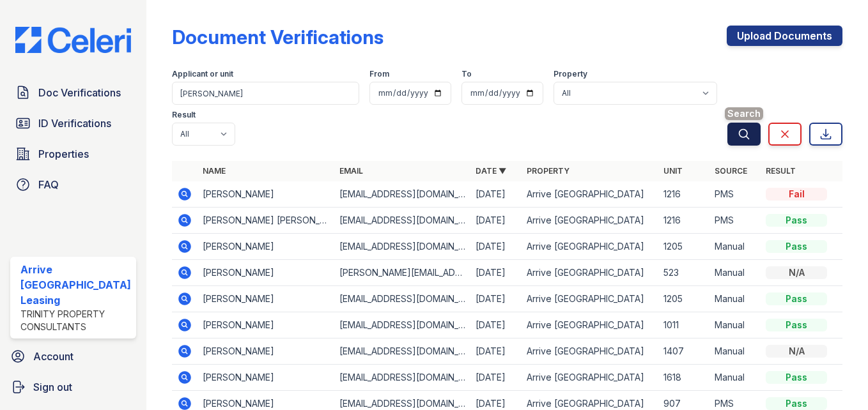 This screenshot has height=410, width=868. Describe the element at coordinates (73, 154) in the screenshot. I see `a: Properties` at that location.